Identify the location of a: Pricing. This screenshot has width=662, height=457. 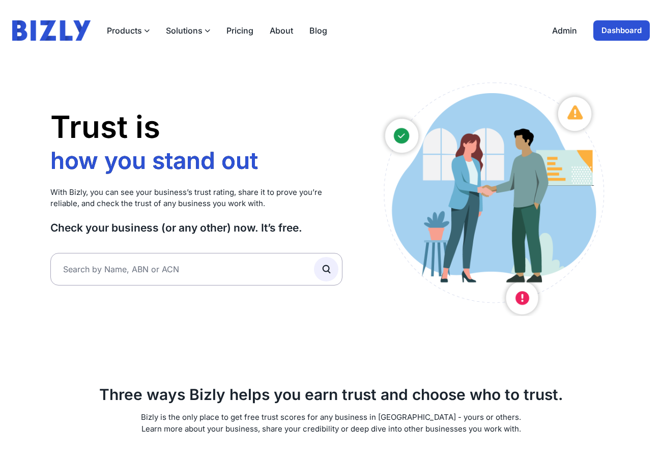
(240, 31).